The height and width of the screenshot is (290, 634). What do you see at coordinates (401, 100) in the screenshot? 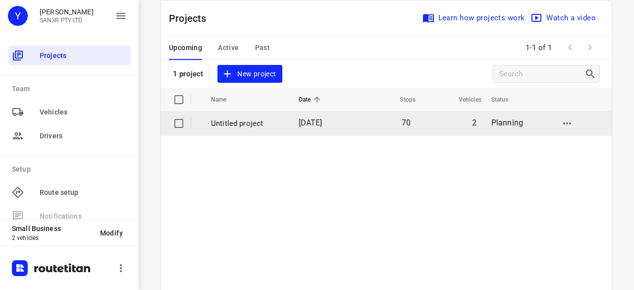
I see `span: Stops` at bounding box center [401, 100].